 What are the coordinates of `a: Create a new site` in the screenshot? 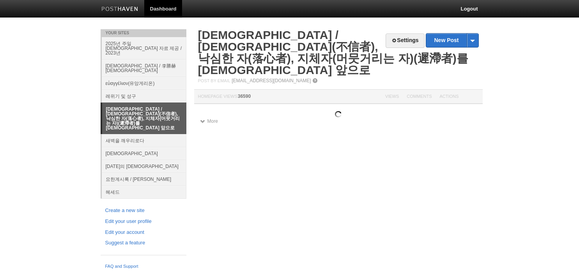 It's located at (143, 210).